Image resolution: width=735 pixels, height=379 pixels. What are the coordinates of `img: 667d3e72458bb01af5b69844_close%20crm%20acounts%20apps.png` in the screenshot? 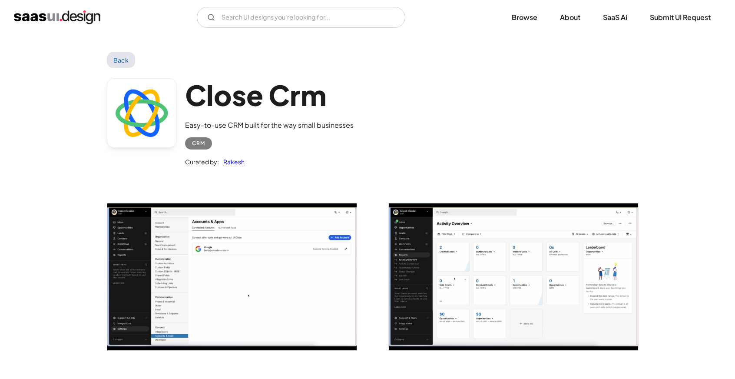 It's located at (232, 277).